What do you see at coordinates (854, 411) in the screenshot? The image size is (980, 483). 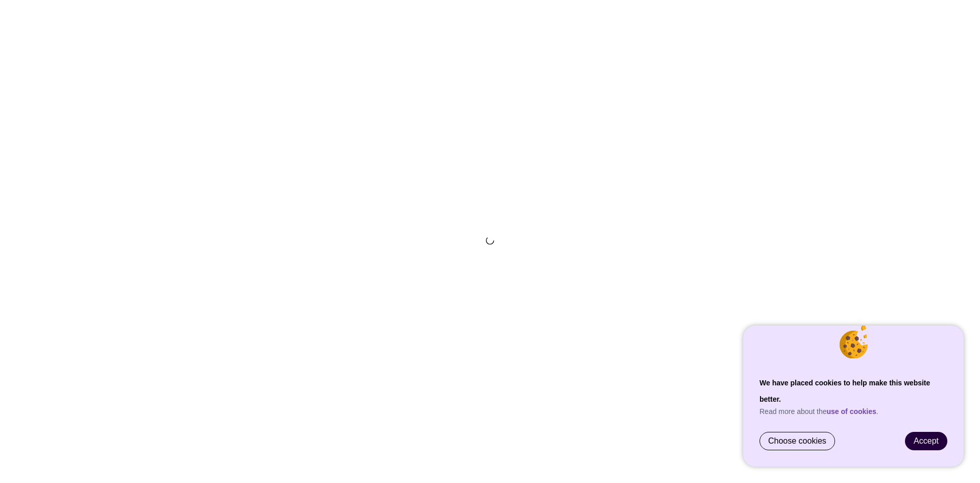 I see `p: Read more about the .` at bounding box center [854, 411].